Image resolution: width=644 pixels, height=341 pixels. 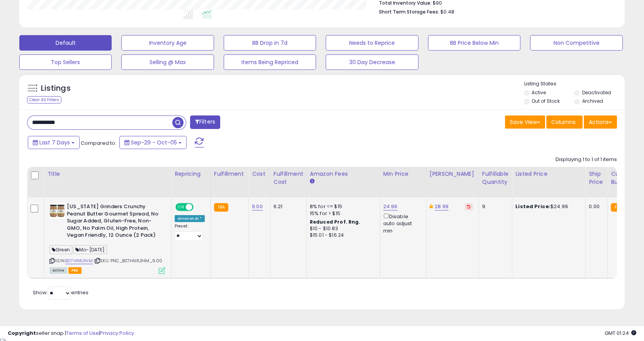 I want to click on div: seller snap | |, so click(x=71, y=334).